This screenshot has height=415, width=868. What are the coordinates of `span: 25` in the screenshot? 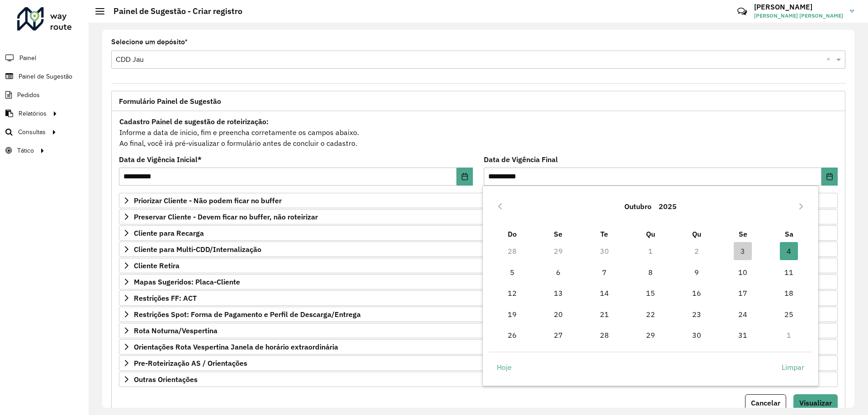 It's located at (789, 314).